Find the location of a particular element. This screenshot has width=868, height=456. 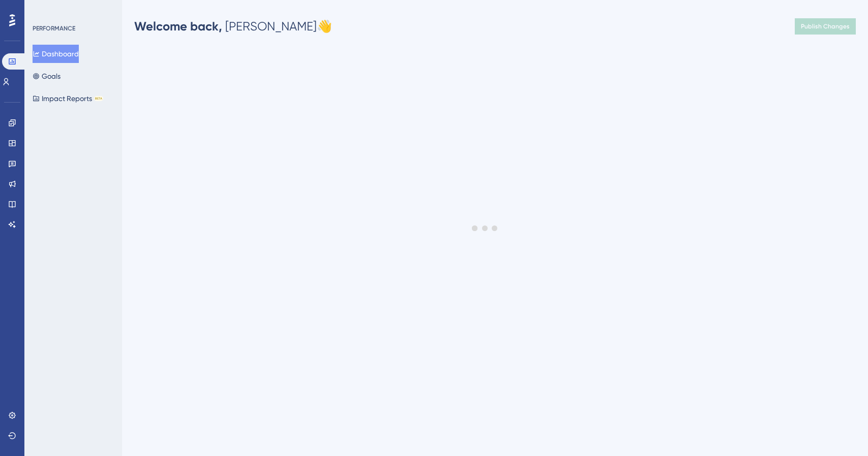

button: Dashboard is located at coordinates (55, 53).